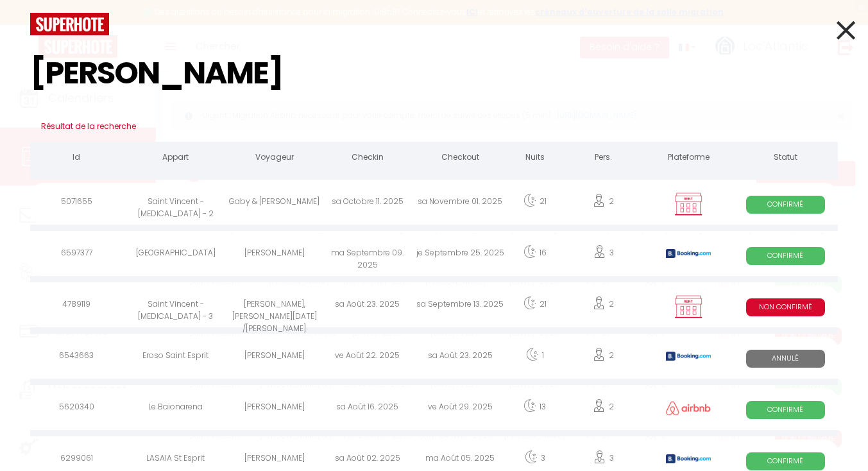 This screenshot has height=471, width=868. Describe the element at coordinates (175, 357) in the screenshot. I see `div: Eroso Saint Esprit` at that location.